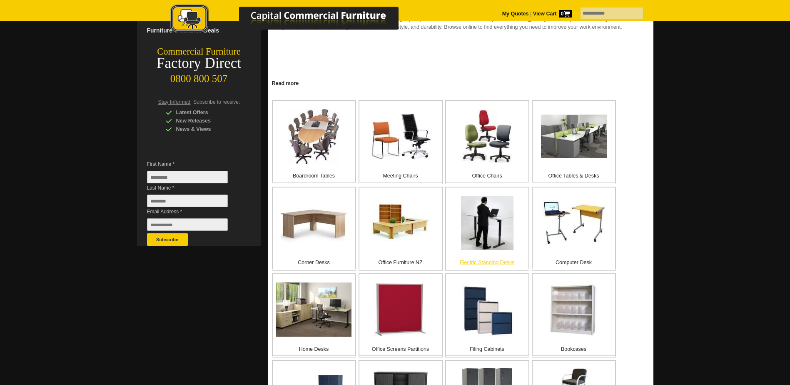 The height and width of the screenshot is (385, 790). What do you see at coordinates (400, 142) in the screenshot?
I see `a: Meeting Chairs Meeting Chairs` at bounding box center [400, 142].